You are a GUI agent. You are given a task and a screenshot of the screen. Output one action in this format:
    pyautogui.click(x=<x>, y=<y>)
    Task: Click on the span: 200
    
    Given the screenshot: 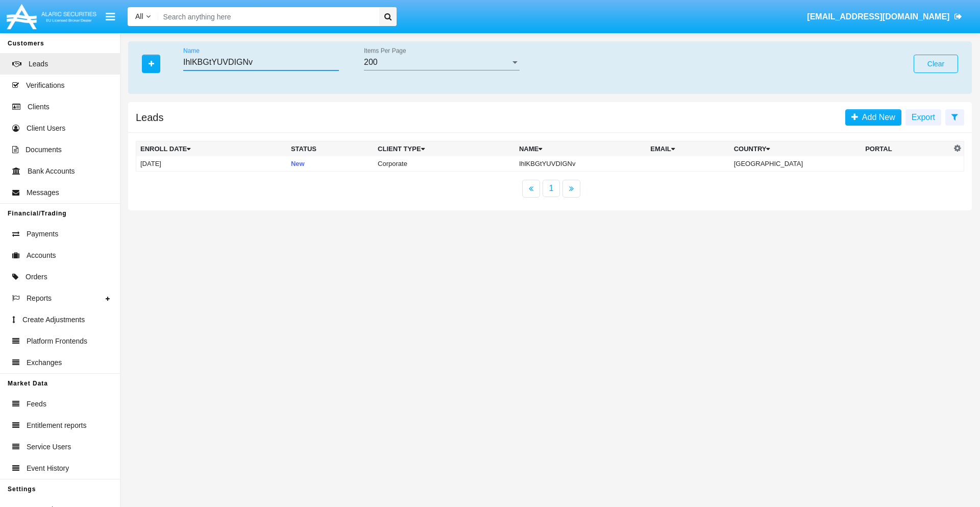 What is the action you would take?
    pyautogui.click(x=370, y=62)
    